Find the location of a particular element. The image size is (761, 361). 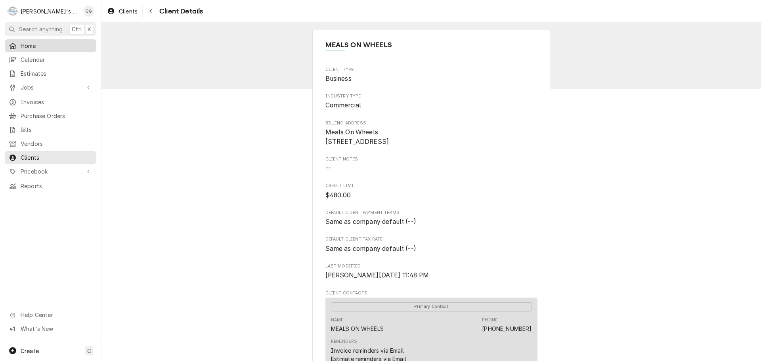

div: Default Client Payment Terms is located at coordinates (431, 218).